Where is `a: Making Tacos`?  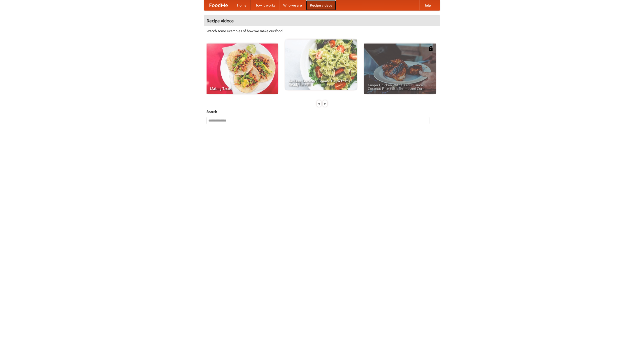 a: Making Tacos is located at coordinates (243, 69).